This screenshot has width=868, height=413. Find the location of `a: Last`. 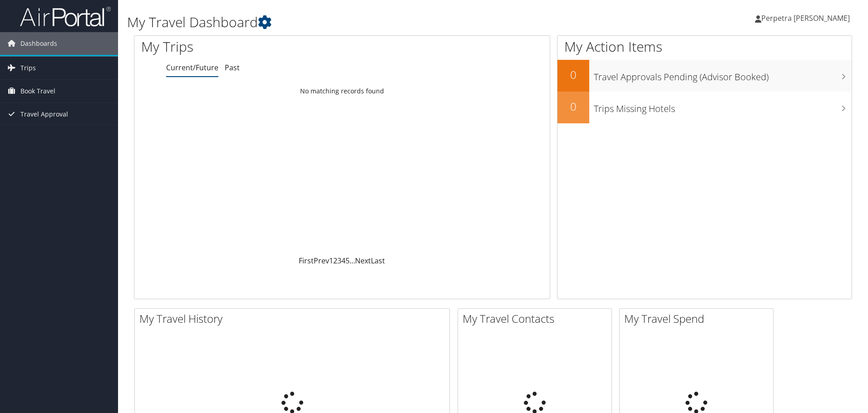

a: Last is located at coordinates (378, 261).